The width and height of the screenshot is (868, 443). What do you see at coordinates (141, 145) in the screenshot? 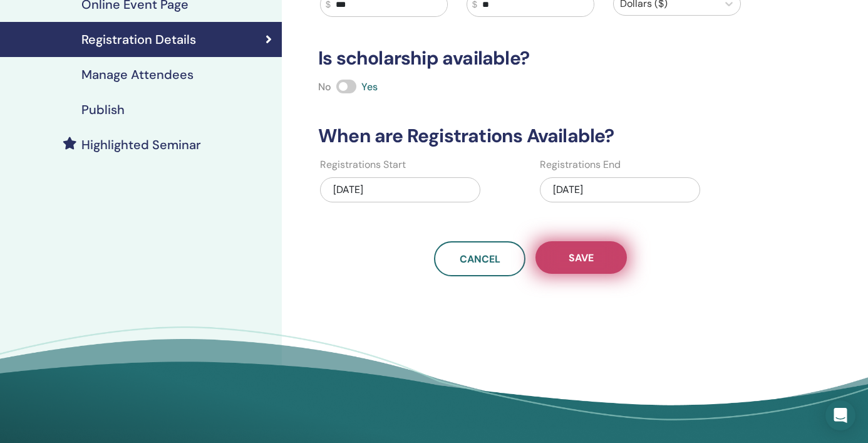
I see `h4: Highlighted Seminar` at bounding box center [141, 145].